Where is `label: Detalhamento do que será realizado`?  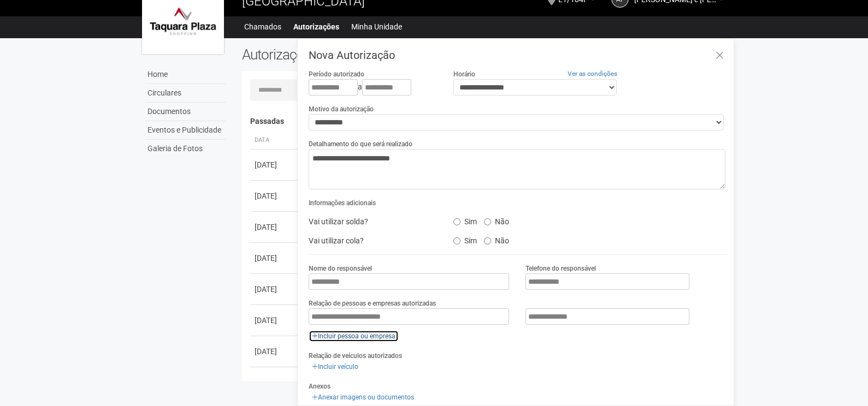 label: Detalhamento do que será realizado is located at coordinates (360, 144).